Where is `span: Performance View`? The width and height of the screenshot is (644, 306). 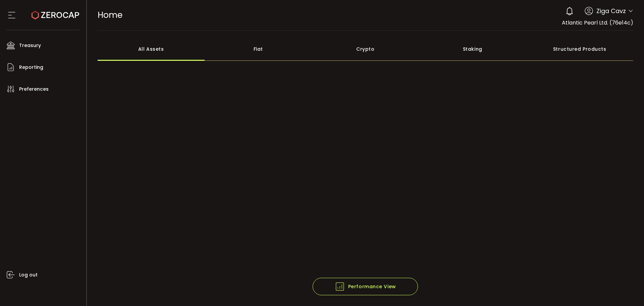
span: Performance View is located at coordinates (365, 286).